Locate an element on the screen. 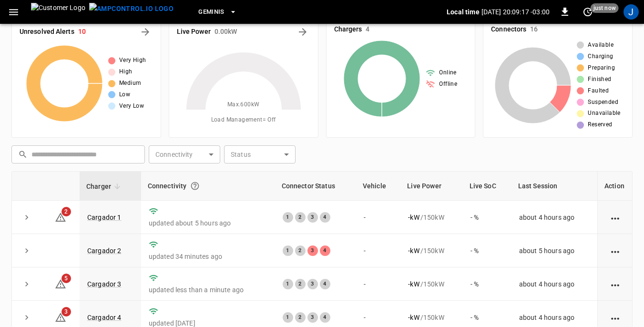 This screenshot has height=327, width=644. h6: 10 is located at coordinates (82, 32).